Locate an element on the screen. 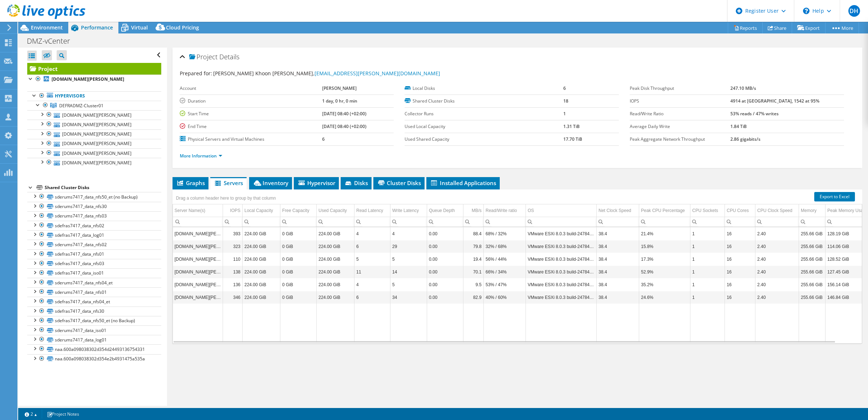 The image size is (868, 420). a: Reports is located at coordinates (746, 27).